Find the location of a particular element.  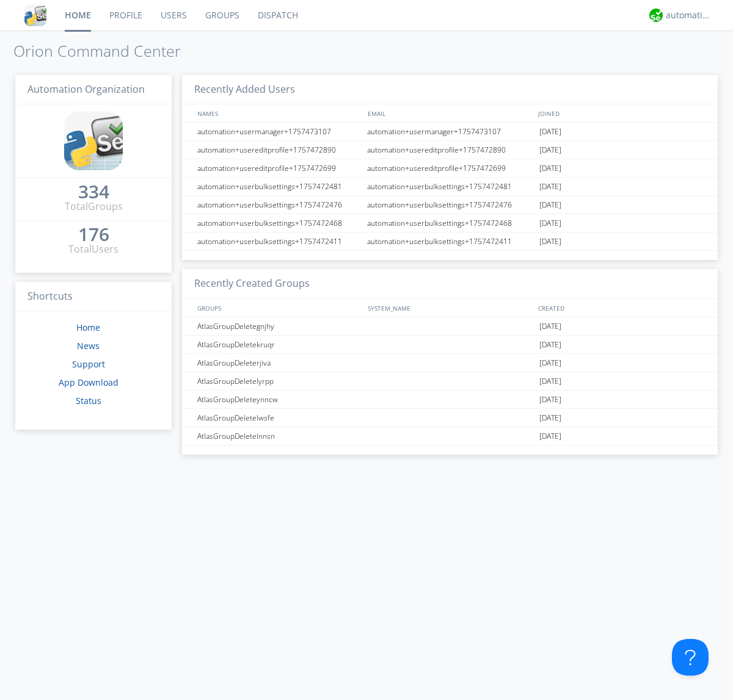

div: AtlasGroupDeletekruqr is located at coordinates (279, 344).